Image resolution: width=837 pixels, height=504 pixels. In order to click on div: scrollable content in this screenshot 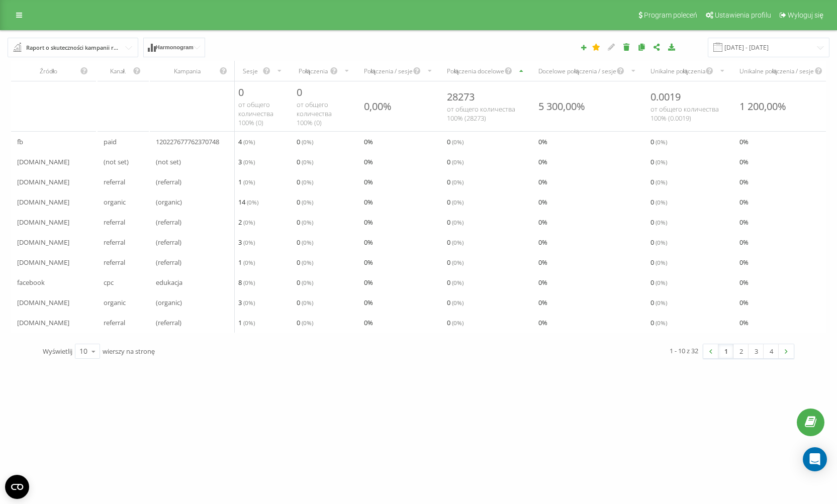, I will do `click(418, 196)`.